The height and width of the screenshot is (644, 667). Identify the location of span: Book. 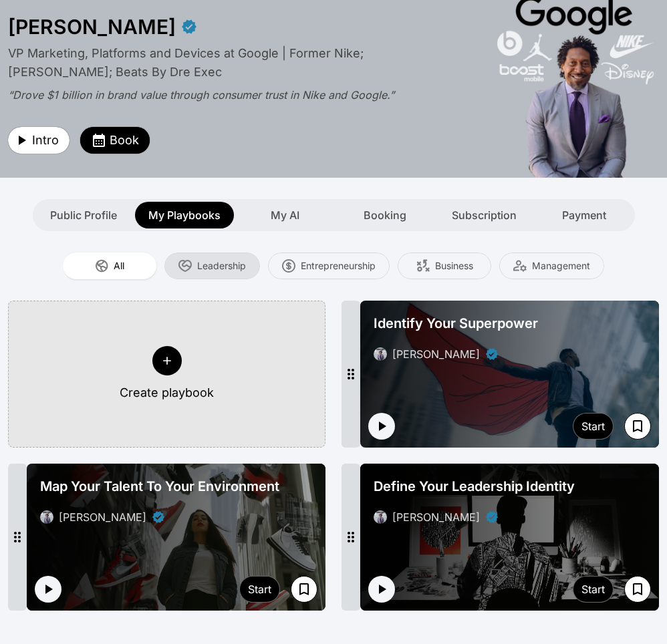
(125, 141).